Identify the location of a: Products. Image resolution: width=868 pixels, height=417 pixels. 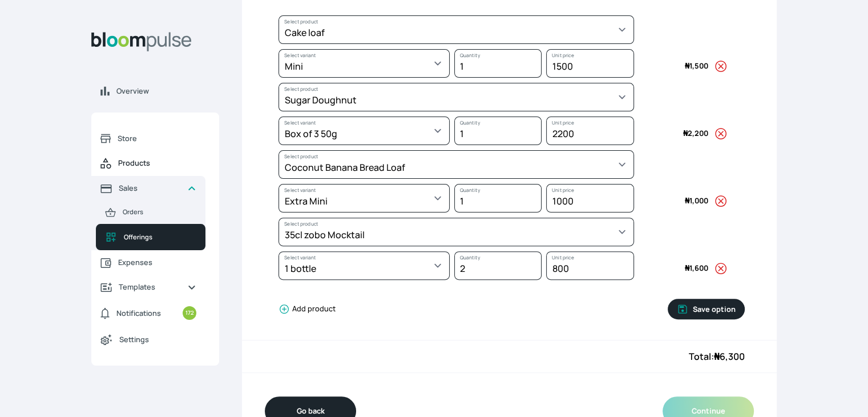
(148, 164).